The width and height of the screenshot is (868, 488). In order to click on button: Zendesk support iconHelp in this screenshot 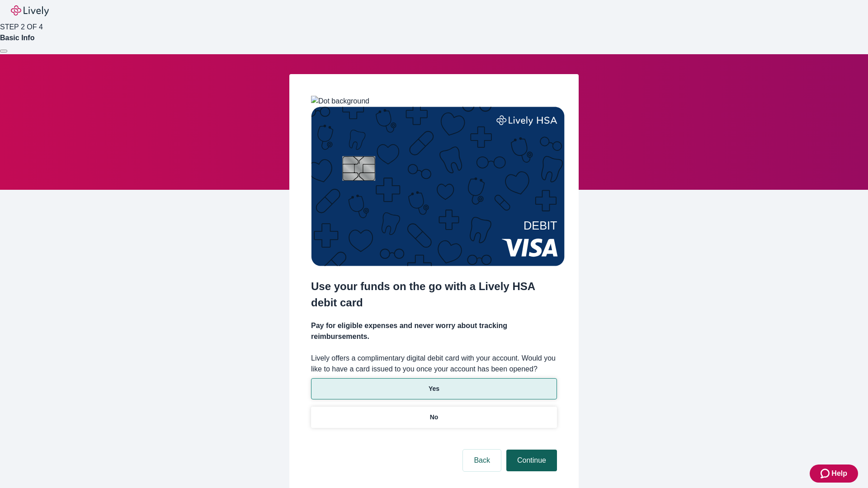, I will do `click(834, 473)`.